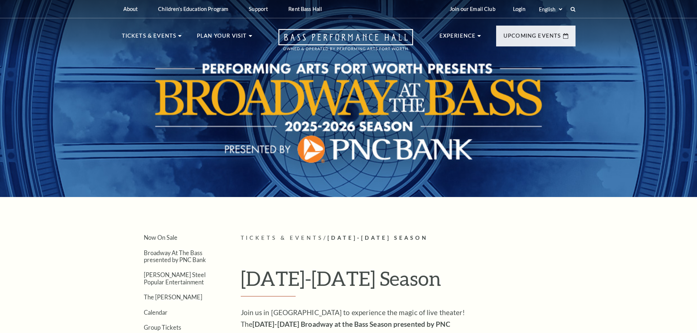 This screenshot has height=333, width=697. I want to click on p: Children's Education Program, so click(193, 9).